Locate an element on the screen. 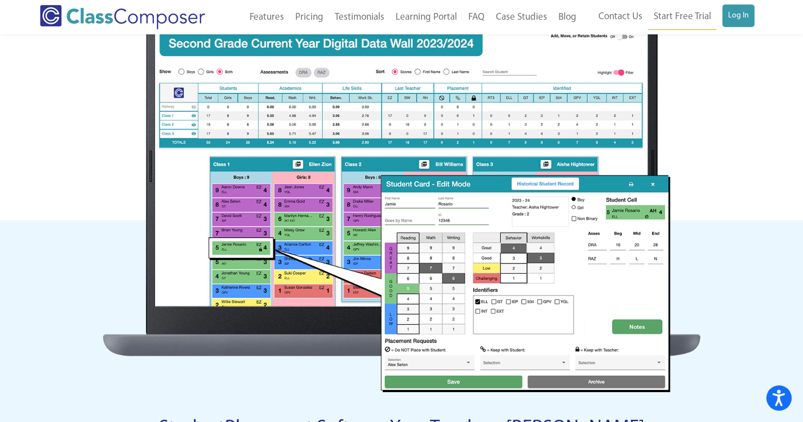 The height and width of the screenshot is (422, 803). img: Class Composer is located at coordinates (122, 17).